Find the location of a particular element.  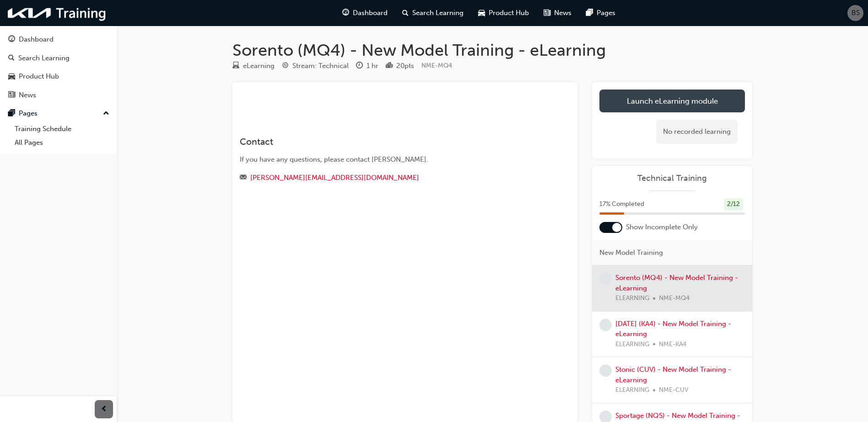

a: Stonic (CUV) - New Model Training - eLearning is located at coordinates (672, 375).